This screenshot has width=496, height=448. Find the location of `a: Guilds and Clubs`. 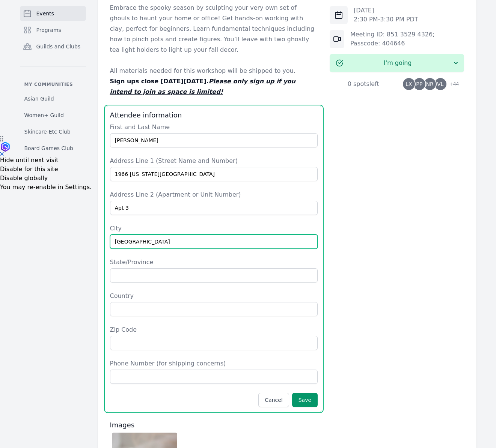

a: Guilds and Clubs is located at coordinates (53, 47).